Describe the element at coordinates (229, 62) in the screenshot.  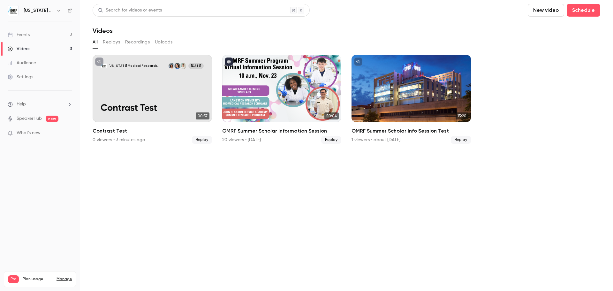
I see `button: published` at that location.